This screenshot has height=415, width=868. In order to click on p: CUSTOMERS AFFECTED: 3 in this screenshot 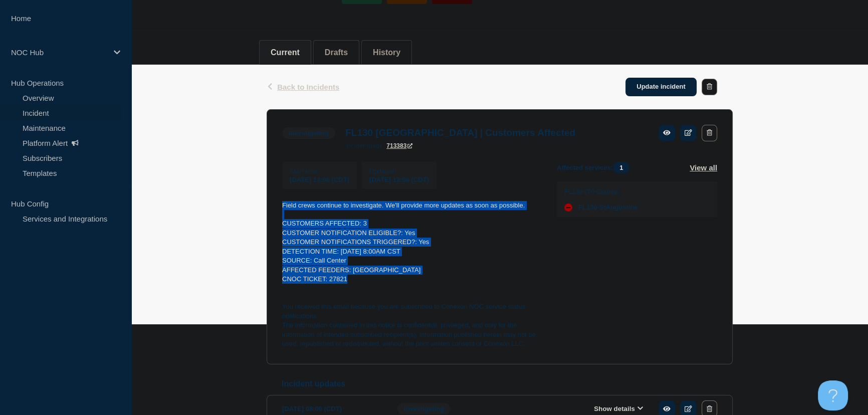, I will do `click(412, 223)`.